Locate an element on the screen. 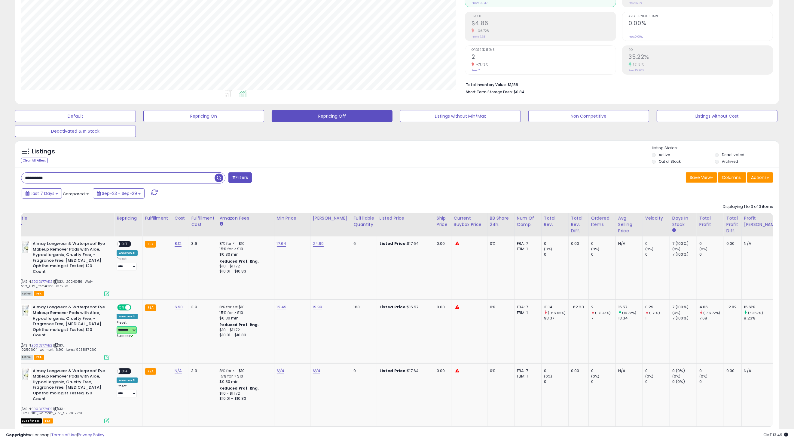 Image resolution: width=794 pixels, height=441 pixels. b: Short Term Storage Fees: is located at coordinates (489, 92).